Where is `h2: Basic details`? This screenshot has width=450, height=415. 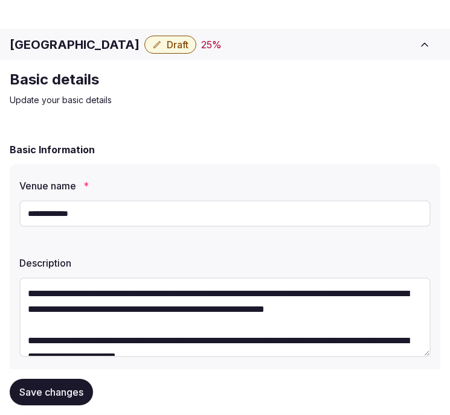
h2: Basic details is located at coordinates (213, 80).